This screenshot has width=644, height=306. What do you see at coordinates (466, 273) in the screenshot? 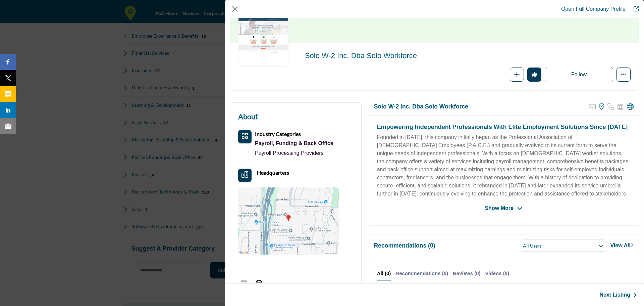
I see `b: Reviews (0)` at bounding box center [466, 273].